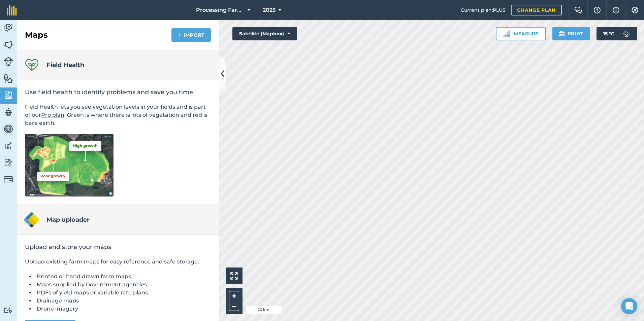 This screenshot has height=321, width=644. I want to click on button: 15 °C, so click(617, 34).